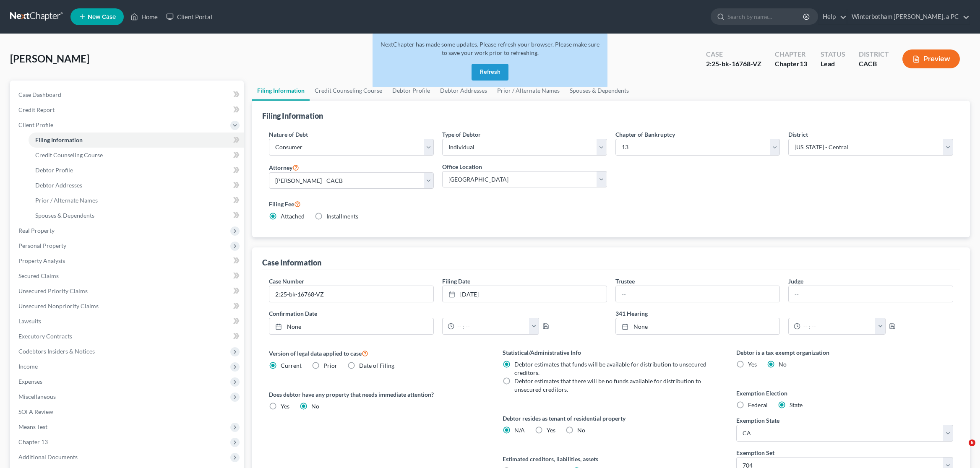  What do you see at coordinates (291, 366) in the screenshot?
I see `span: Current` at bounding box center [291, 366].